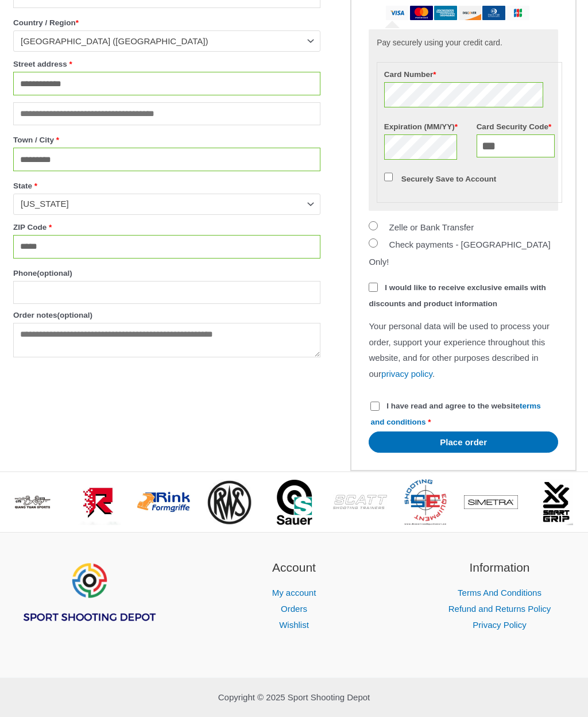 This screenshot has width=588, height=717. I want to click on h2: Information, so click(499, 568).